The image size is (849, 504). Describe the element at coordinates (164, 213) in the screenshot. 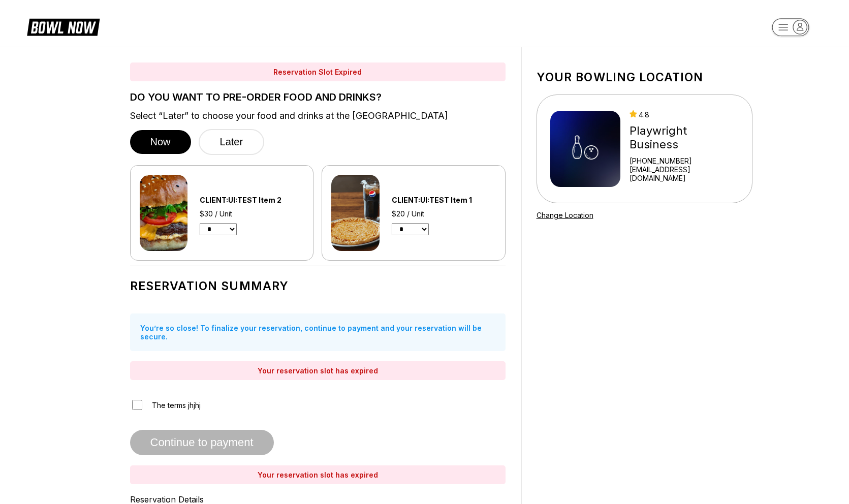

I see `img: CLIENT:UI:TEST Item 2` at that location.